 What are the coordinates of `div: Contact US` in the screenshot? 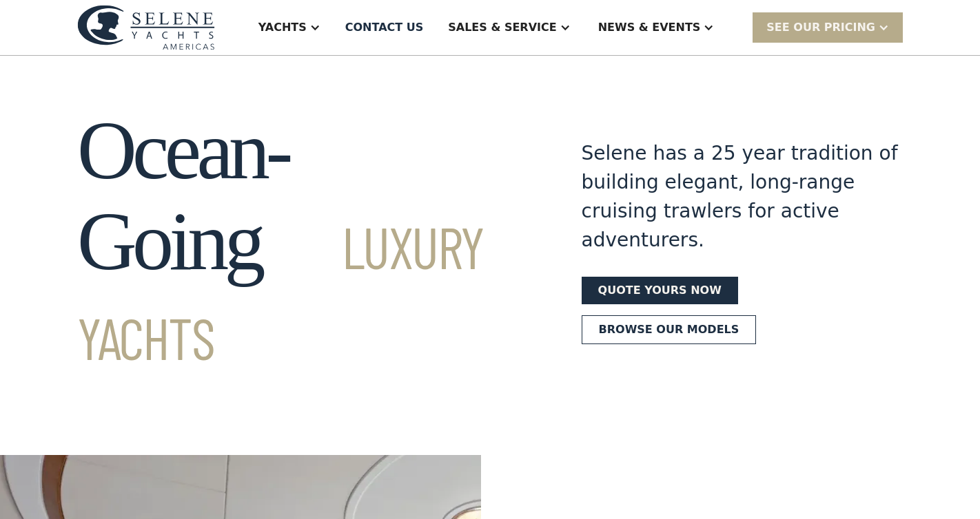 It's located at (385, 28).